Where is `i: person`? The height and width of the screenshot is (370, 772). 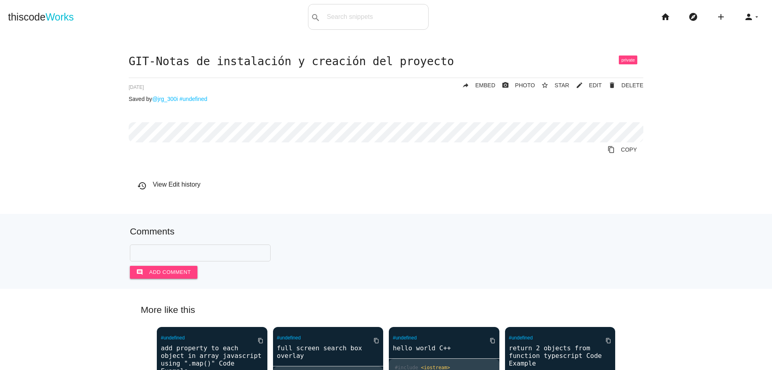 i: person is located at coordinates (749, 17).